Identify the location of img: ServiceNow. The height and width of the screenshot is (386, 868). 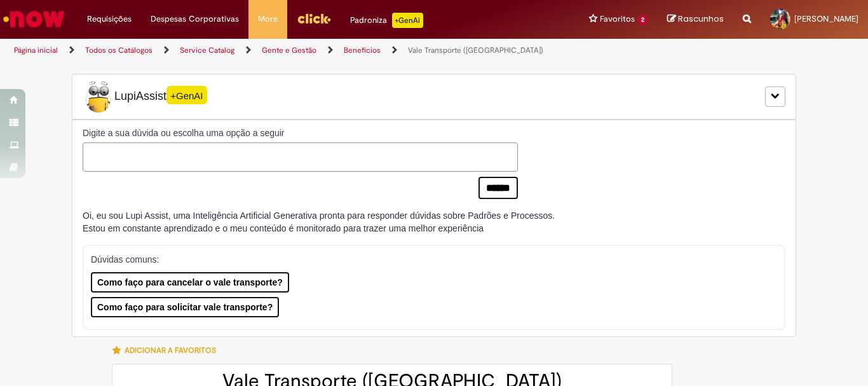
(34, 19).